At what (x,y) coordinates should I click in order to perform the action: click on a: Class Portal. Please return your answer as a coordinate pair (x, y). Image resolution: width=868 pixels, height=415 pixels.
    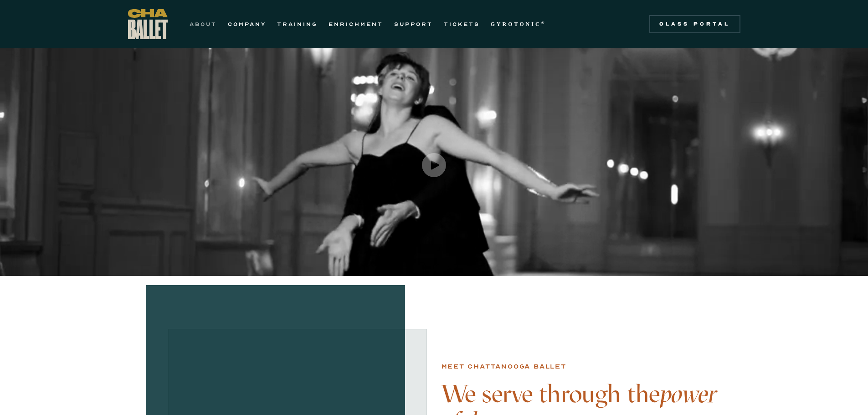
    Looking at the image, I should click on (695, 24).